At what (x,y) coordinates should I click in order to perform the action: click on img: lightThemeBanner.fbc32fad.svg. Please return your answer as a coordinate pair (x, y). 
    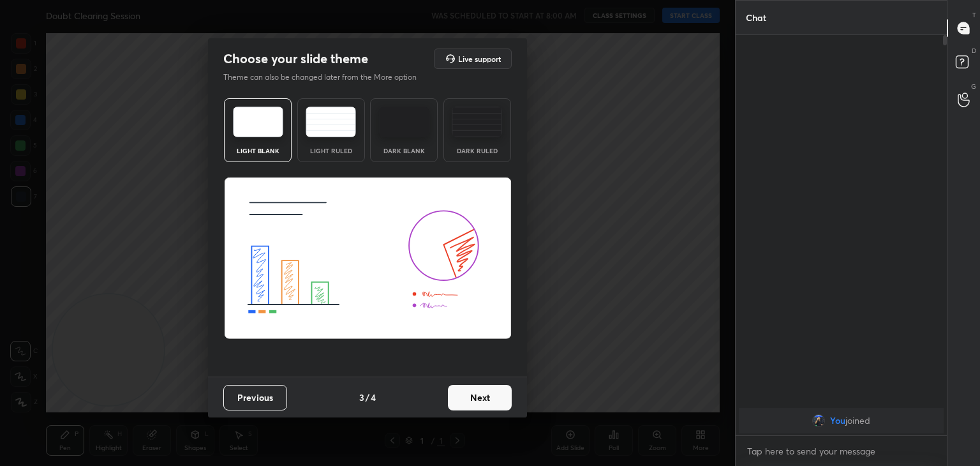
    Looking at the image, I should click on (367, 258).